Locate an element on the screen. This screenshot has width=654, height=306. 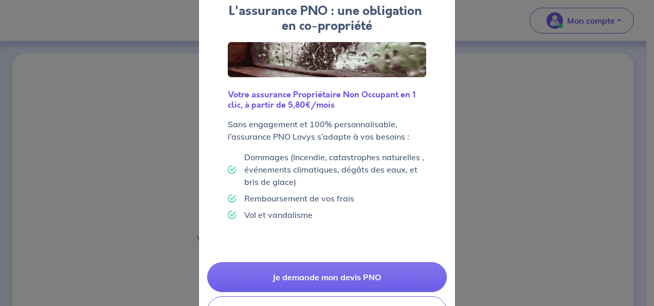
img: Logo Lovys is located at coordinates (327, 60).